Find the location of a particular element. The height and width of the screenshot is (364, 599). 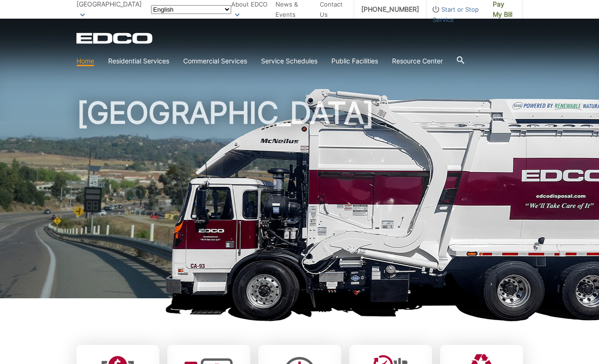

a: Commercial Services is located at coordinates (215, 61).